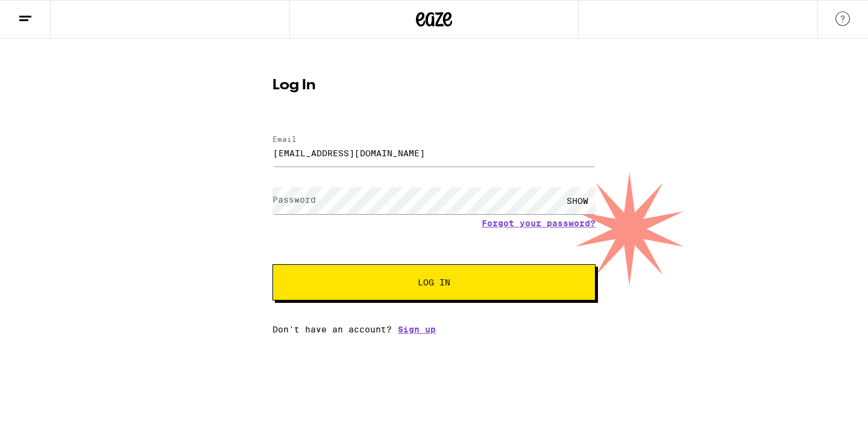 This screenshot has height=435, width=868. Describe the element at coordinates (294, 199) in the screenshot. I see `label: Password` at that location.